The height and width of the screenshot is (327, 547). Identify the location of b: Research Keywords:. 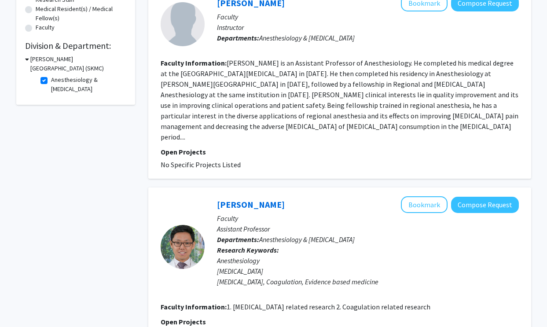
(248, 250).